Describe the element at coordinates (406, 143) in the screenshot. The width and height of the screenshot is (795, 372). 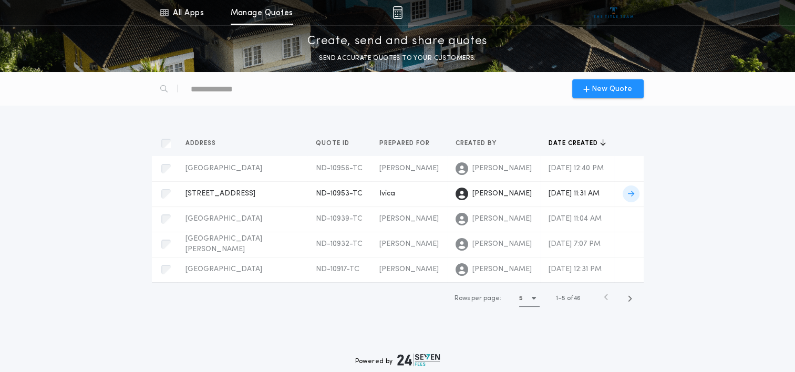
I see `button: Prepared for` at that location.